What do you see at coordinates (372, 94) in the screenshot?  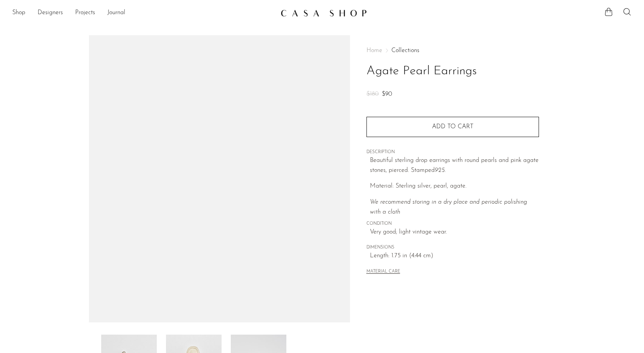 I see `span: $180` at bounding box center [372, 94].